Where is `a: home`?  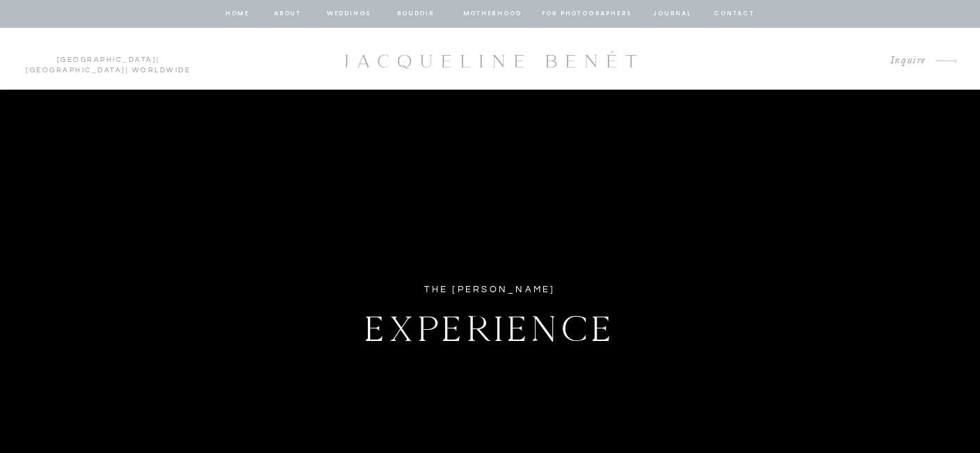
a: home is located at coordinates (238, 14).